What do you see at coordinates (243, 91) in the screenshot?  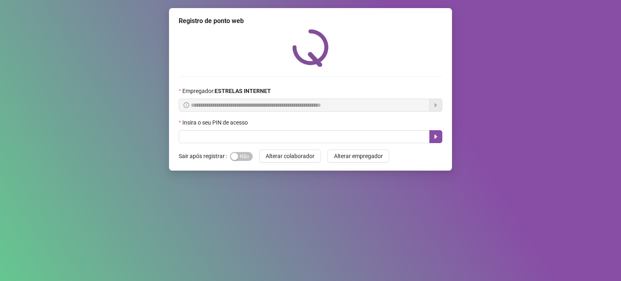 I see `strong: ESTRELAS INTERNET` at bounding box center [243, 91].